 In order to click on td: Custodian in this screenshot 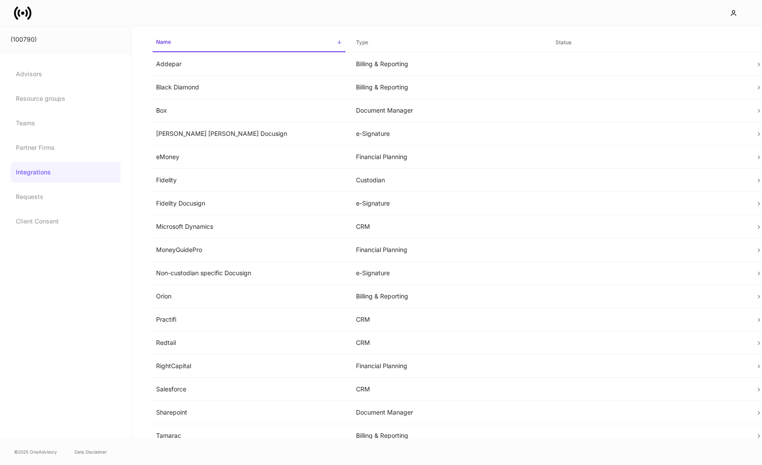, I will do `click(449, 180)`.